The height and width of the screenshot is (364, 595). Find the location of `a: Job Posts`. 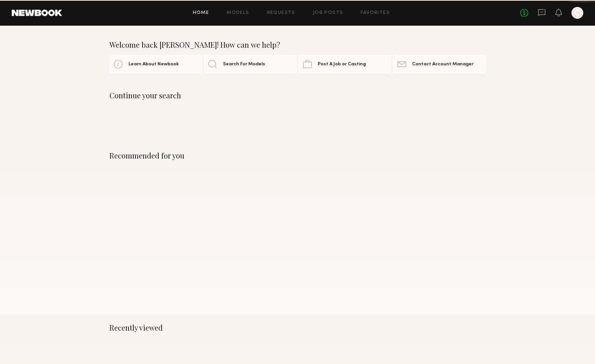

a: Job Posts is located at coordinates (328, 13).